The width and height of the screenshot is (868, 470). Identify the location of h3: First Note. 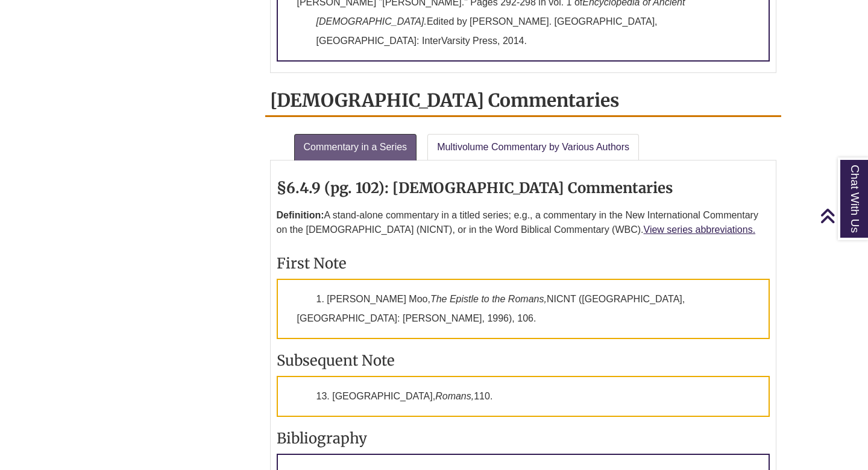
(523, 263).